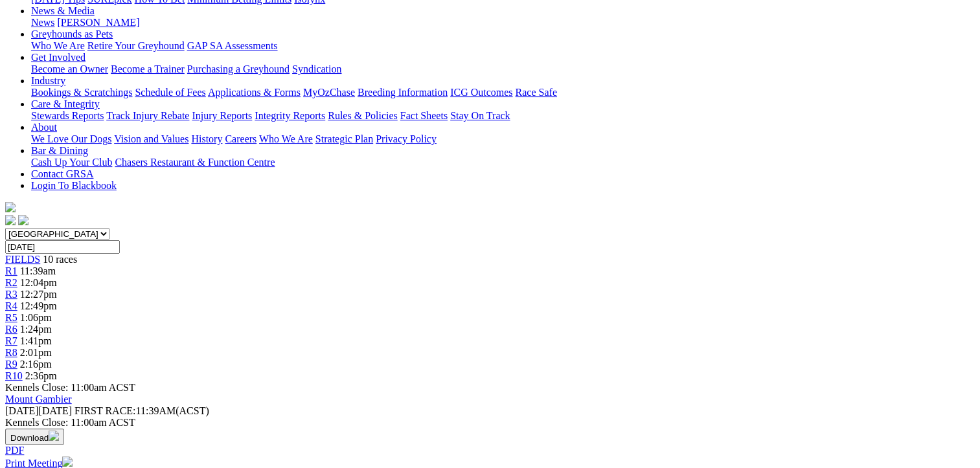  What do you see at coordinates (11, 329) in the screenshot?
I see `span: R6` at bounding box center [11, 329].